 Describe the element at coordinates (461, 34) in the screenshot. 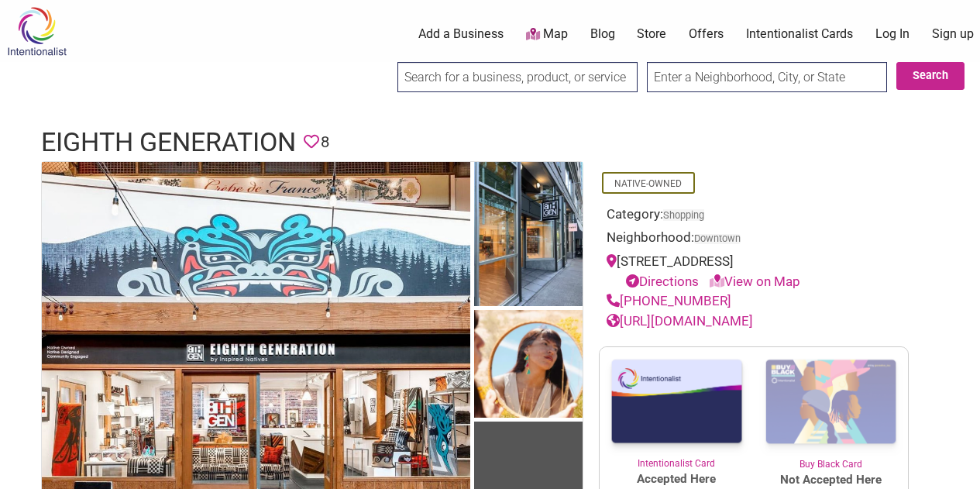

I see `a: Add a Business` at that location.